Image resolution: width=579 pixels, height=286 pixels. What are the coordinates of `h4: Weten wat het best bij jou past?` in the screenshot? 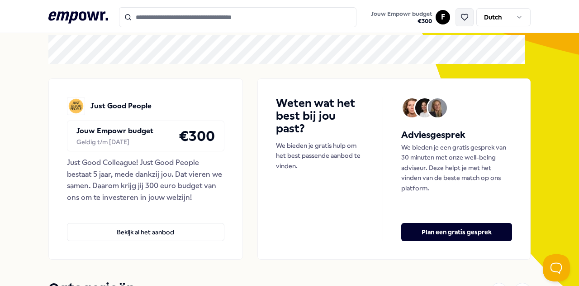 It's located at (320, 116).